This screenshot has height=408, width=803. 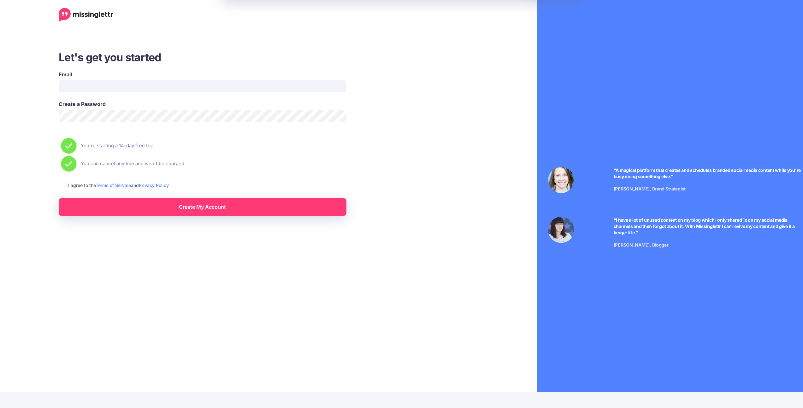 What do you see at coordinates (113, 185) in the screenshot?
I see `a: Terms of Service` at bounding box center [113, 185].